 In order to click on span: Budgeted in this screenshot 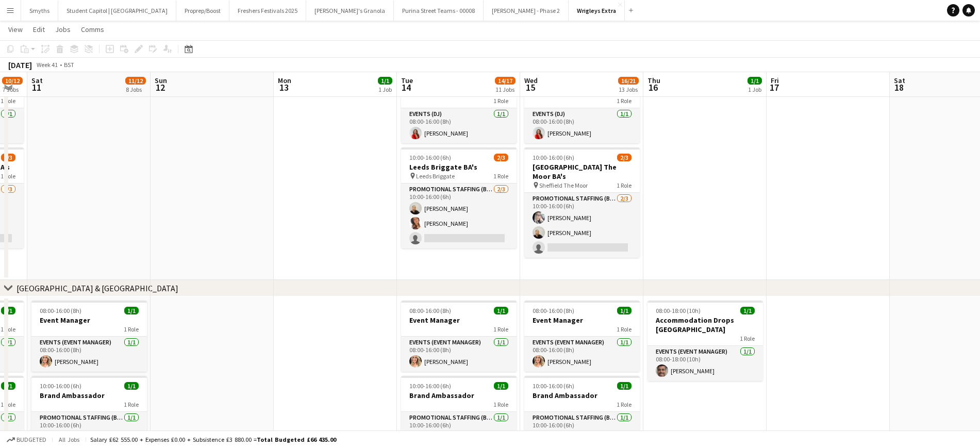, I will do `click(31, 439)`.